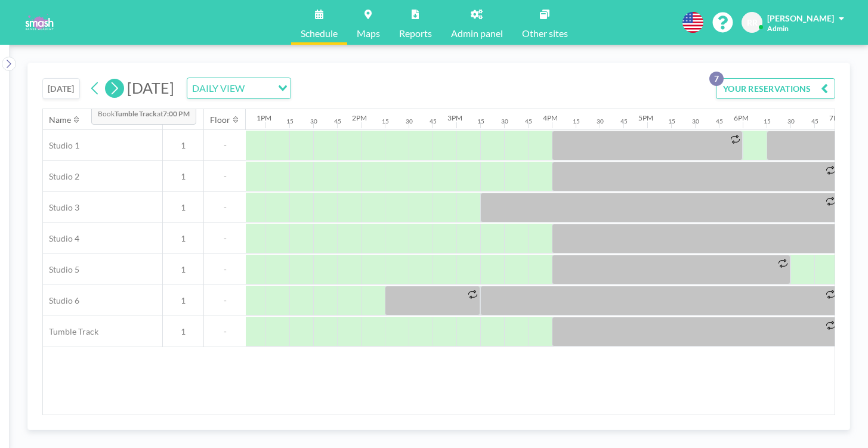  What do you see at coordinates (61, 177) in the screenshot?
I see `span: Studio 2` at bounding box center [61, 177].